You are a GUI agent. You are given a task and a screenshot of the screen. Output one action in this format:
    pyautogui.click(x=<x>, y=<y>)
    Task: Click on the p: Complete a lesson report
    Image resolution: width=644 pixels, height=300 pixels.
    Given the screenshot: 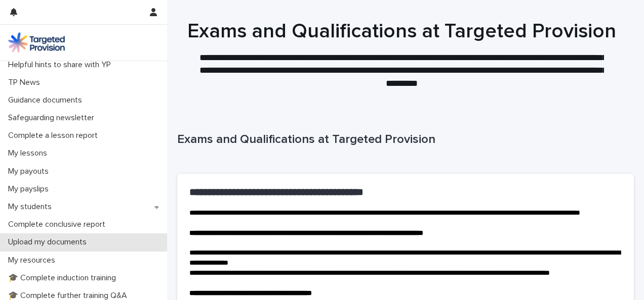 What is the action you would take?
    pyautogui.click(x=55, y=135)
    